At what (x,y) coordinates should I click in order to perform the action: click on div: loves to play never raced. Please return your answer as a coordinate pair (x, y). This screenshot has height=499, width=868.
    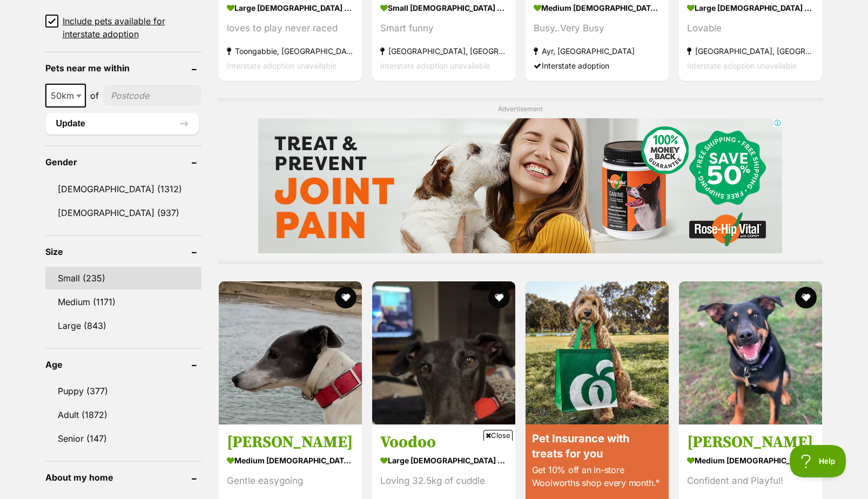
    Looking at the image, I should click on (290, 28).